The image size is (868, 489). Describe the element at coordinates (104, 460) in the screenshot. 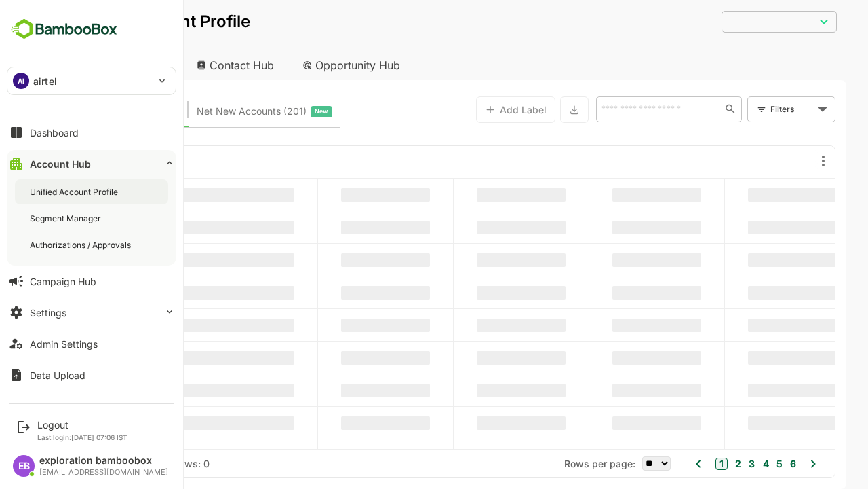

I see `div: exploration bamboobox` at that location.